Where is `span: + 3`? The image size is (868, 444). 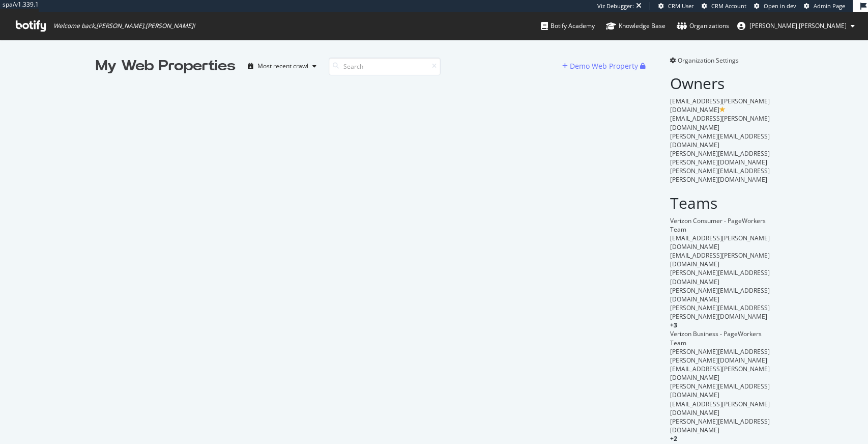
span: + 3 is located at coordinates (674, 325).